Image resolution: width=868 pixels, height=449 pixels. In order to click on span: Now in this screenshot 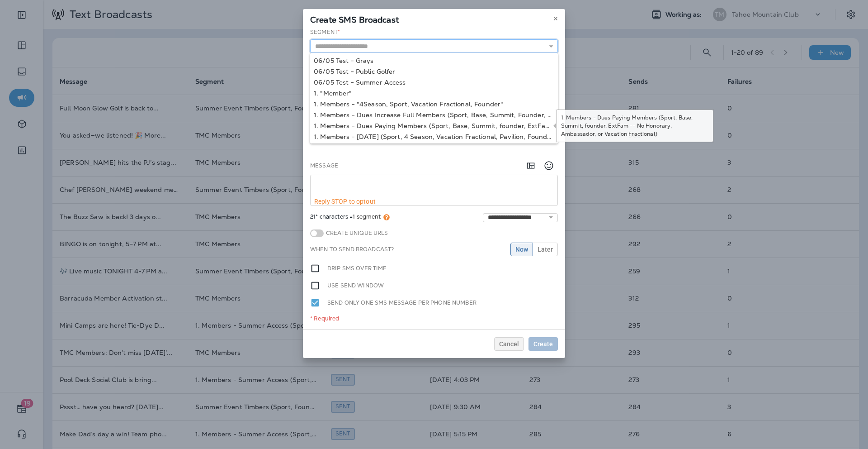, I will do `click(521, 249)`.